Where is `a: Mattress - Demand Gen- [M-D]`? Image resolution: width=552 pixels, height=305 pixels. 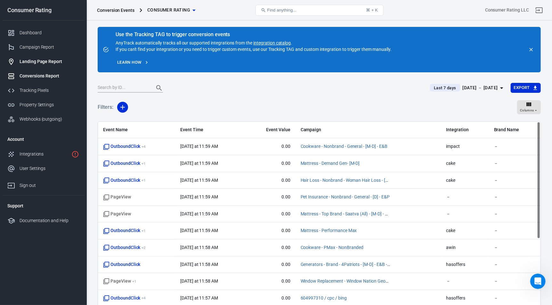 a: Mattress - Demand Gen- [M-D] is located at coordinates (330, 163).